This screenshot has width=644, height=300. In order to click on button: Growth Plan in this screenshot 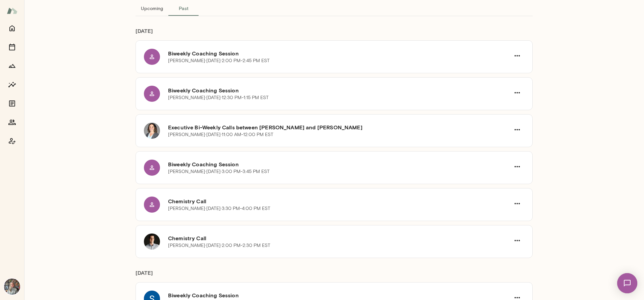, I will do `click(12, 66)`.